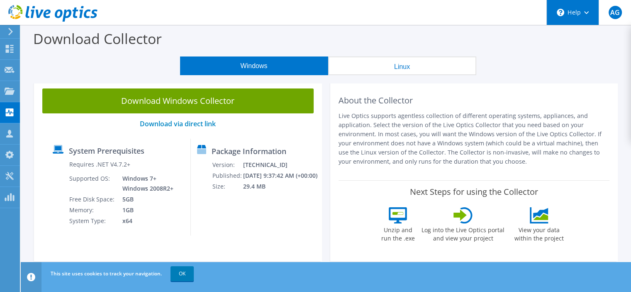  I want to click on span: AG, so click(615, 12).